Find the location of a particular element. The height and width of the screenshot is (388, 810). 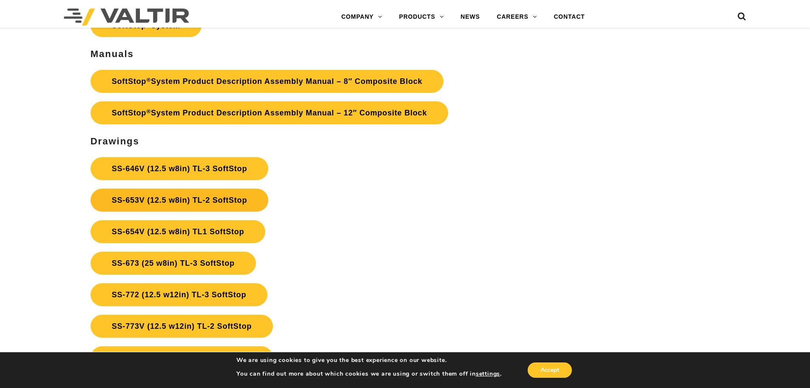

p: We are using cookies to give you the best experience on our website. is located at coordinates (369, 360).